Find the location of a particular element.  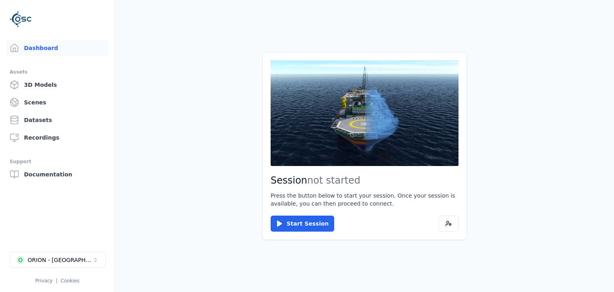

a: Documentation is located at coordinates (57, 174).